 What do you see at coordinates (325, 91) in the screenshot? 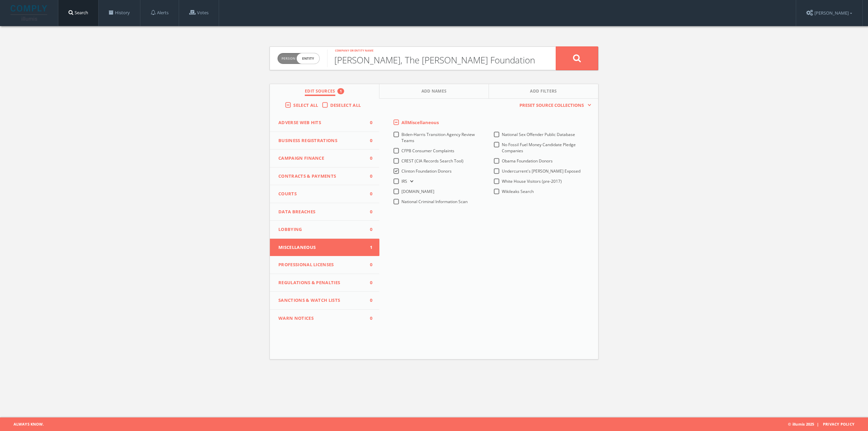
I see `button: Edit Sources1` at bounding box center [325, 91].